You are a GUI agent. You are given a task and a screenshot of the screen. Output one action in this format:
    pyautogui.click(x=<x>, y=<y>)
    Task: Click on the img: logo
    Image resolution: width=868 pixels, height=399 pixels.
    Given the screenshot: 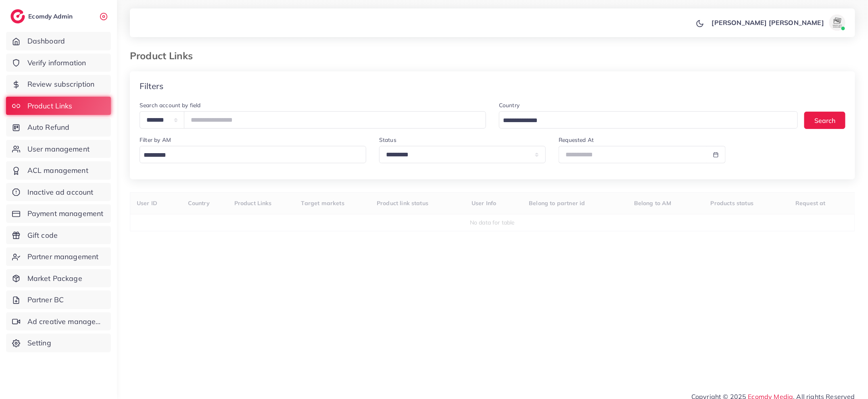 What is the action you would take?
    pyautogui.click(x=18, y=16)
    